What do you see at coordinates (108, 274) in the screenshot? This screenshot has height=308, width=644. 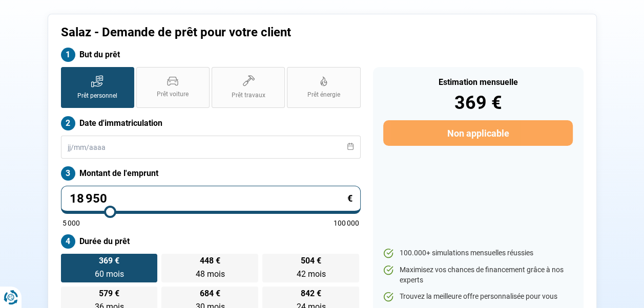 I see `span: 60 mois` at bounding box center [108, 274].